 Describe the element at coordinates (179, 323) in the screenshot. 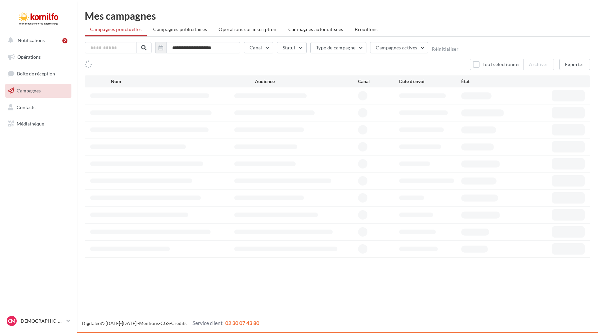

I see `a: Crédits` at that location.